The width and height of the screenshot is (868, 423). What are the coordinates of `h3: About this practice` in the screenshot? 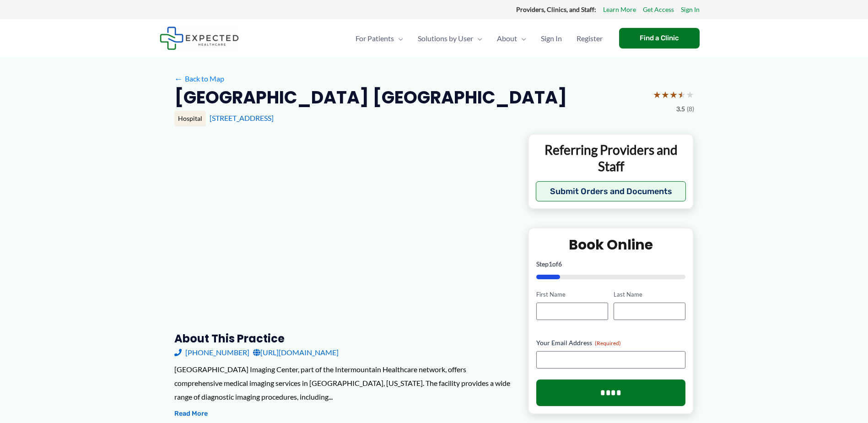 It's located at (343, 338).